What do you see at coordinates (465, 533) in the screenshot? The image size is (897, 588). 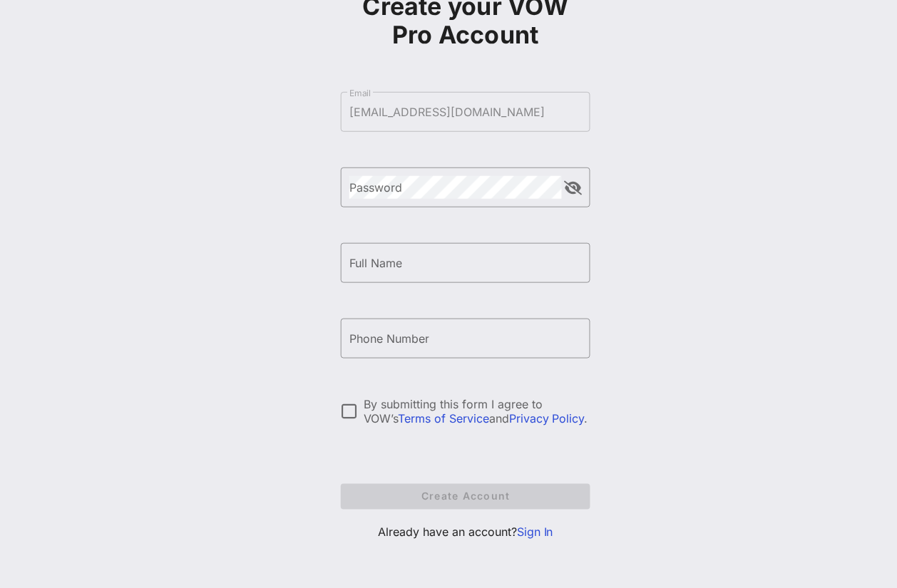 I see `p: Already have an account?` at bounding box center [465, 533].